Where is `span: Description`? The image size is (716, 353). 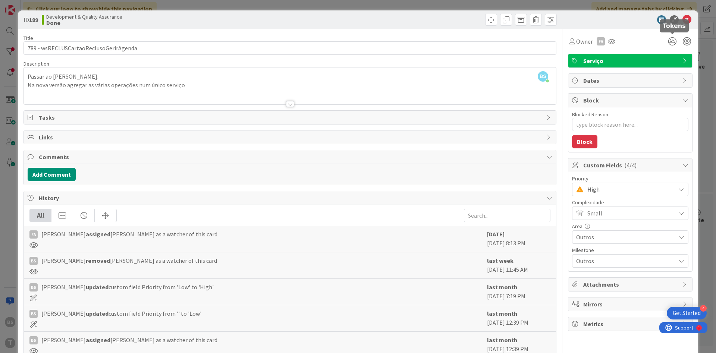 span: Description is located at coordinates (36, 64).